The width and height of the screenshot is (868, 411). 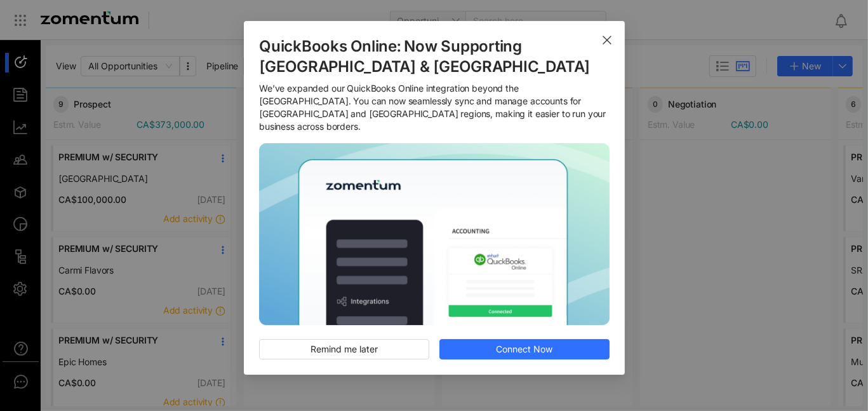 What do you see at coordinates (434, 234) in the screenshot?
I see `img: 1758708105647-QBOUKCANADA.png` at bounding box center [434, 234].